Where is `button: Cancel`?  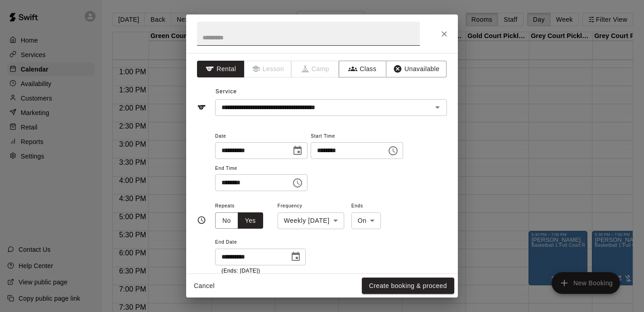 button: Cancel is located at coordinates (204, 286).